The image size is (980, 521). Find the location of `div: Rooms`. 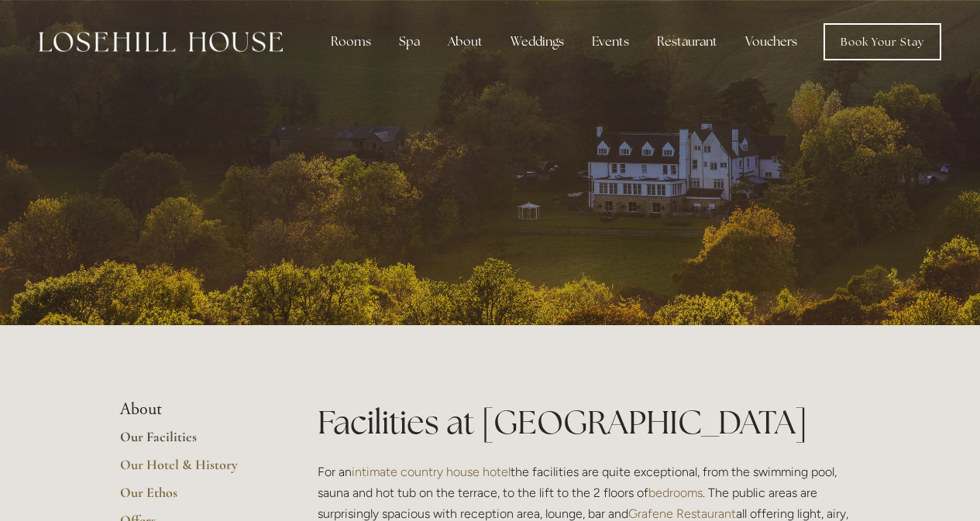

div: Rooms is located at coordinates (351, 42).